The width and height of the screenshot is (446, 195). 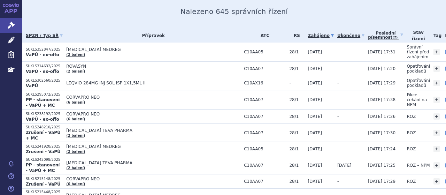 I want to click on p: SUKLS242098/2025, so click(x=44, y=160).